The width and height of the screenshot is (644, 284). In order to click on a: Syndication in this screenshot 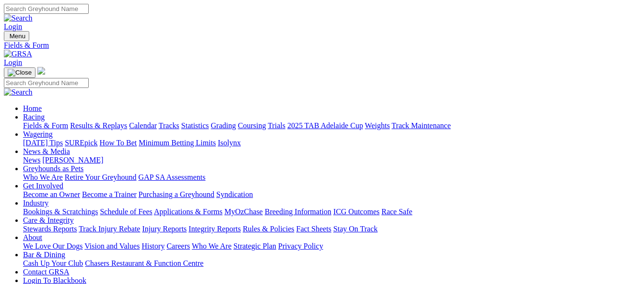, I will do `click(234, 194)`.